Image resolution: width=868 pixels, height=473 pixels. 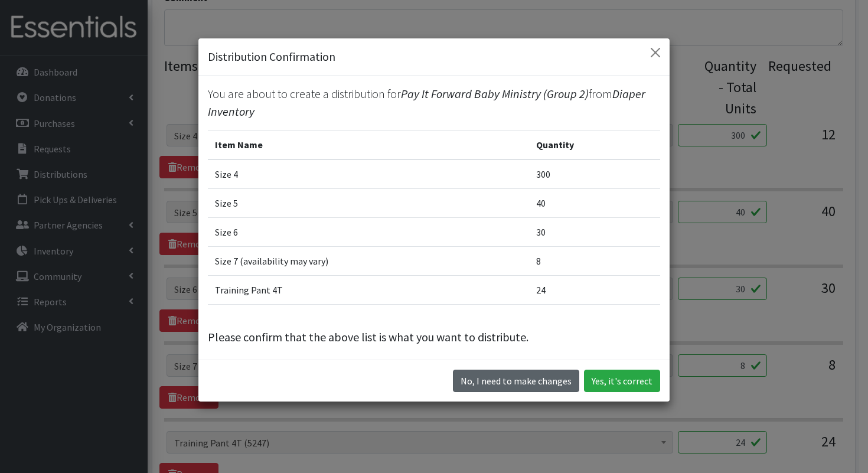 What do you see at coordinates (369, 145) in the screenshot?
I see `th: Item Name` at bounding box center [369, 145].